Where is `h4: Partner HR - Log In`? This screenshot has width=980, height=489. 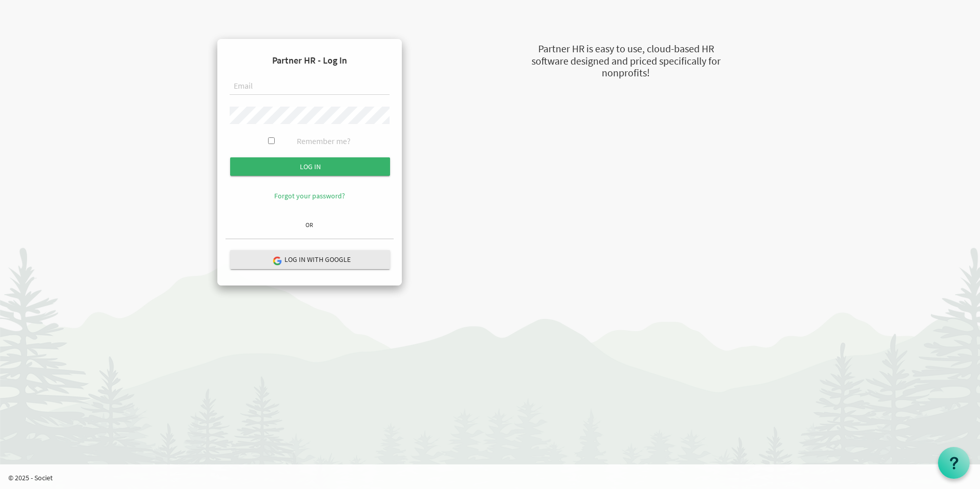 h4: Partner HR - Log In is located at coordinates (309, 61).